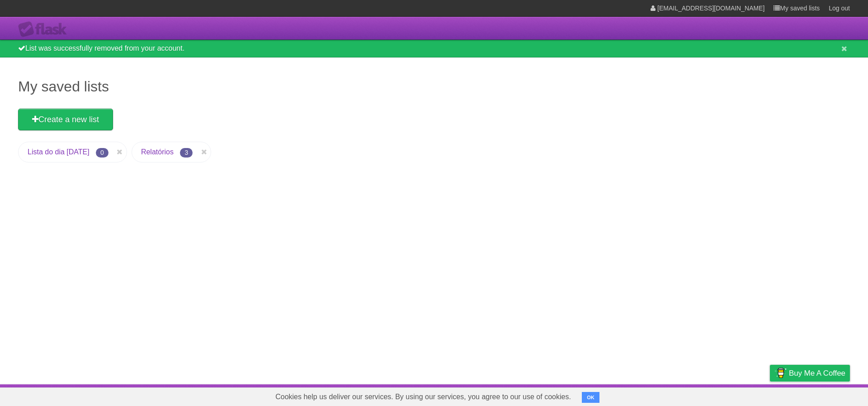  What do you see at coordinates (698, 395) in the screenshot?
I see `a: Developers` at bounding box center [698, 395].